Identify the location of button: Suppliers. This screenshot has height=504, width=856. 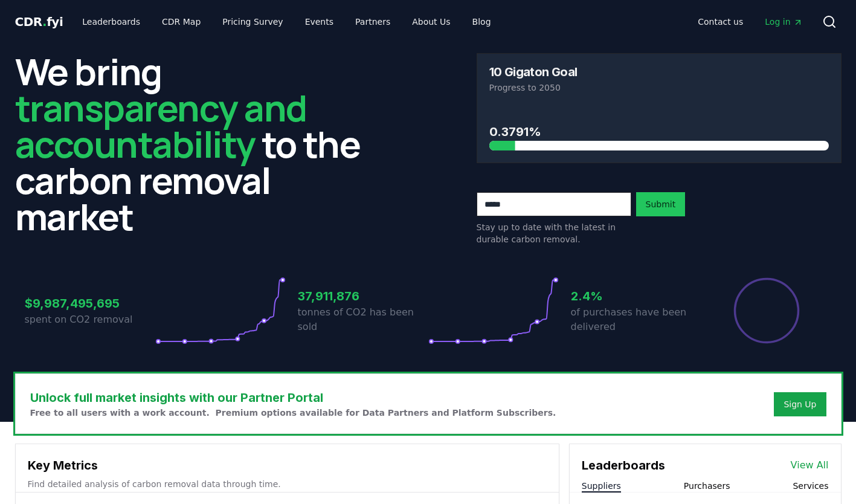
(601, 486).